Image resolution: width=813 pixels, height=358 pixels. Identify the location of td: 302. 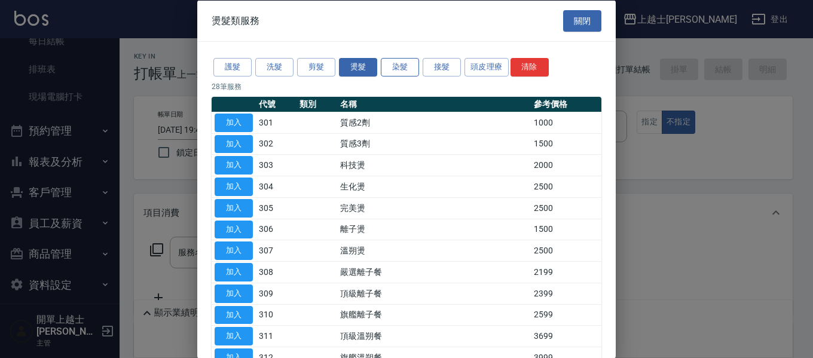
(276, 144).